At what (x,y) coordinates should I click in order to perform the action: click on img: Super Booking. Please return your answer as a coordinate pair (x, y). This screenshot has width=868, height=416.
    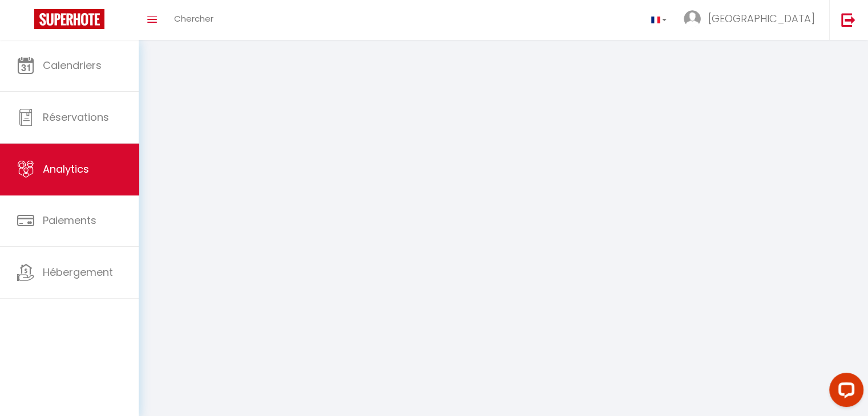
    Looking at the image, I should click on (69, 19).